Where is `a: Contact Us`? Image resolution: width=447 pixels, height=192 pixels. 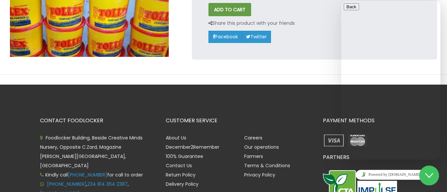 a: Contact Us is located at coordinates (179, 166).